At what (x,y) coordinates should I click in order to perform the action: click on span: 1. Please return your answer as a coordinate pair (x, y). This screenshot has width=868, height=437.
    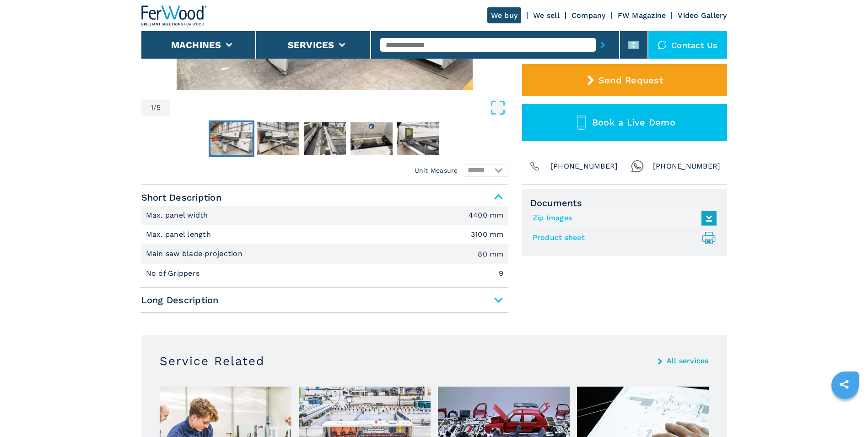
    Looking at the image, I should click on (152, 107).